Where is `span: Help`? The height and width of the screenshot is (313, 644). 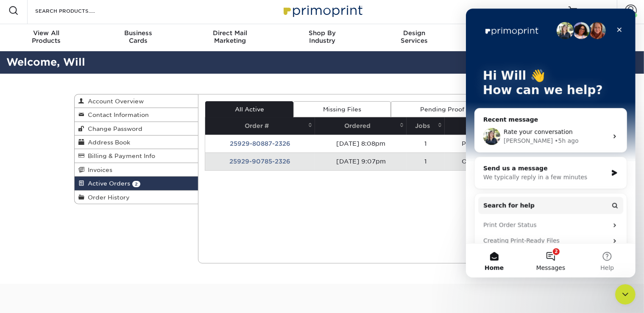 span: Help is located at coordinates (141, 259).